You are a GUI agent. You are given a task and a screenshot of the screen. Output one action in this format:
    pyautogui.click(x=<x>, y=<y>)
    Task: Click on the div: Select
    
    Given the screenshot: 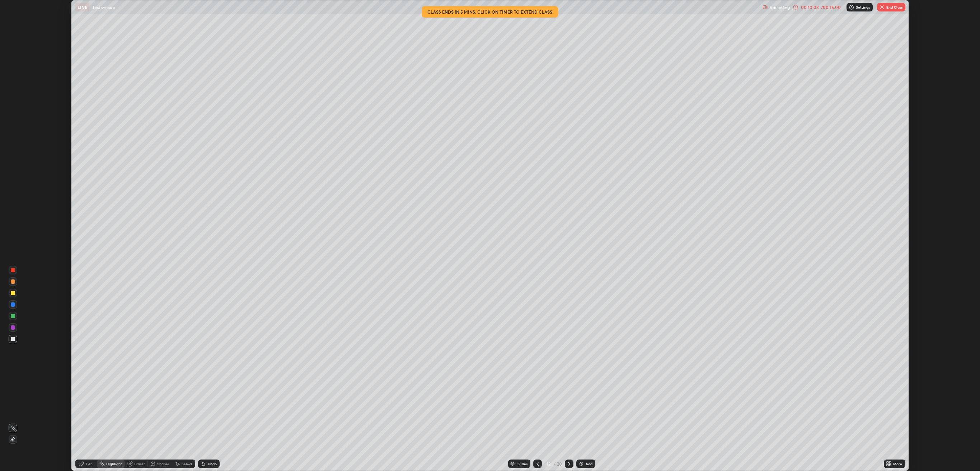 What is the action you would take?
    pyautogui.click(x=187, y=464)
    